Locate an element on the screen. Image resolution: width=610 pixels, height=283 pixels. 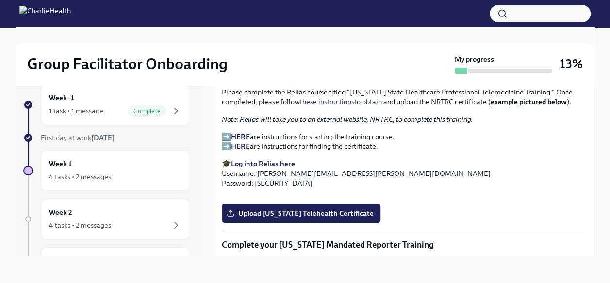
h6: Week -1 is located at coordinates (62, 98).